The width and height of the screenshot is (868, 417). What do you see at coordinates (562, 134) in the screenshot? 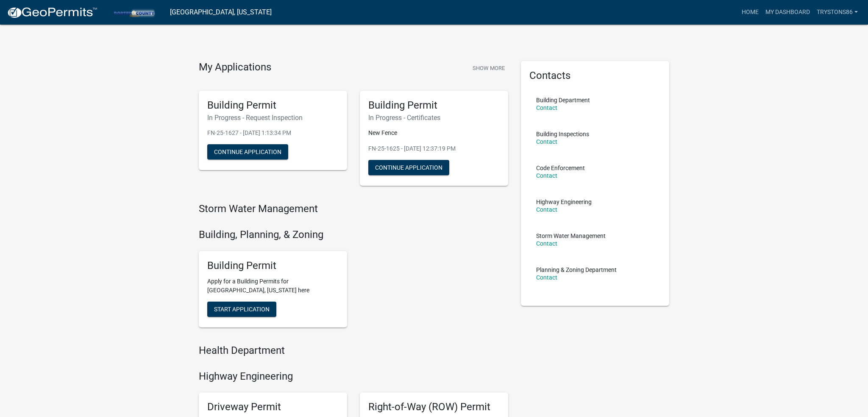
I see `p: Building Inspections` at bounding box center [562, 134].